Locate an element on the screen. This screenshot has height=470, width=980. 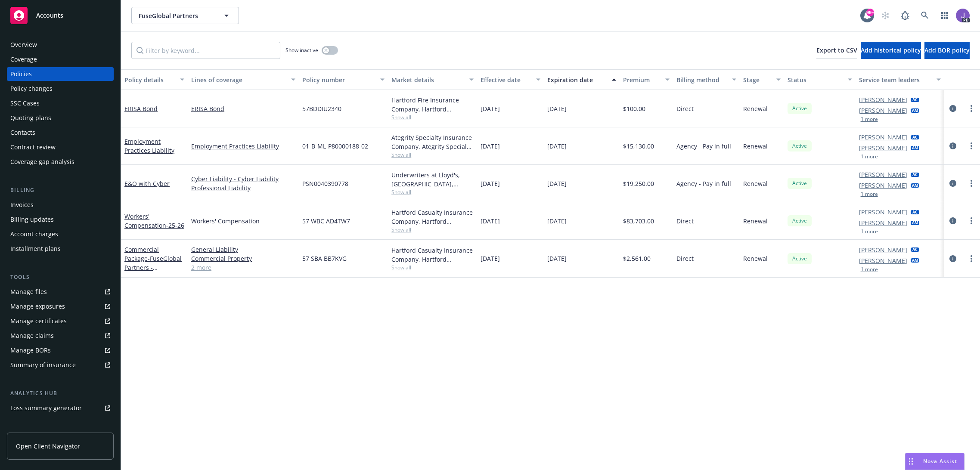
a: Policy changes is located at coordinates (60, 89).